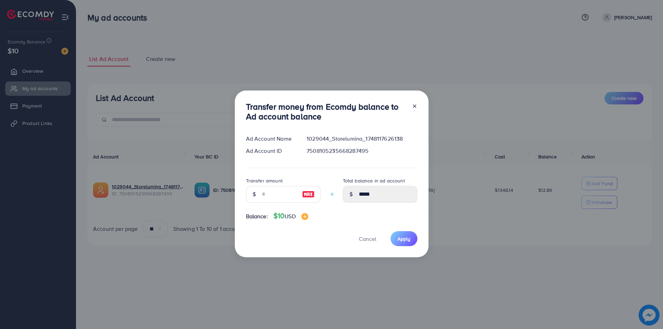 Image resolution: width=663 pixels, height=329 pixels. I want to click on h4: $10, so click(291, 216).